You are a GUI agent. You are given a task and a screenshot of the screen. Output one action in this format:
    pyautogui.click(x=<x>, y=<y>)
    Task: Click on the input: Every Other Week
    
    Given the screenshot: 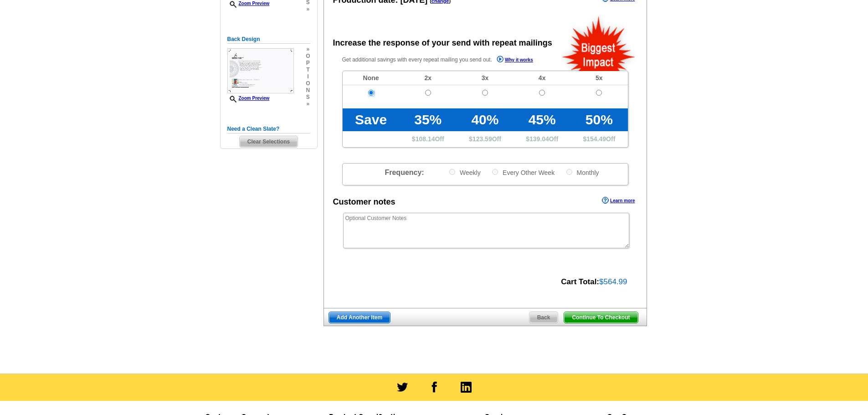 What is the action you would take?
    pyautogui.click(x=494, y=172)
    